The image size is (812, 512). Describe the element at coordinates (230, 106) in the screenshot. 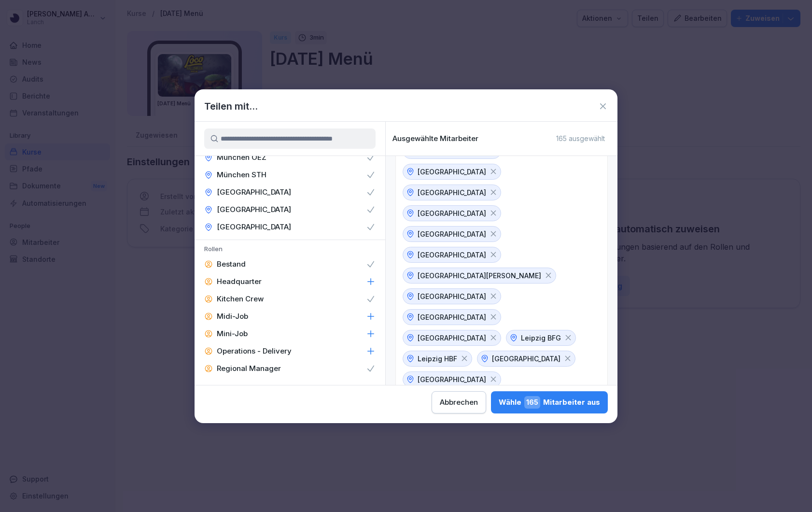

I see `h1: Teilen mit...` at that location.